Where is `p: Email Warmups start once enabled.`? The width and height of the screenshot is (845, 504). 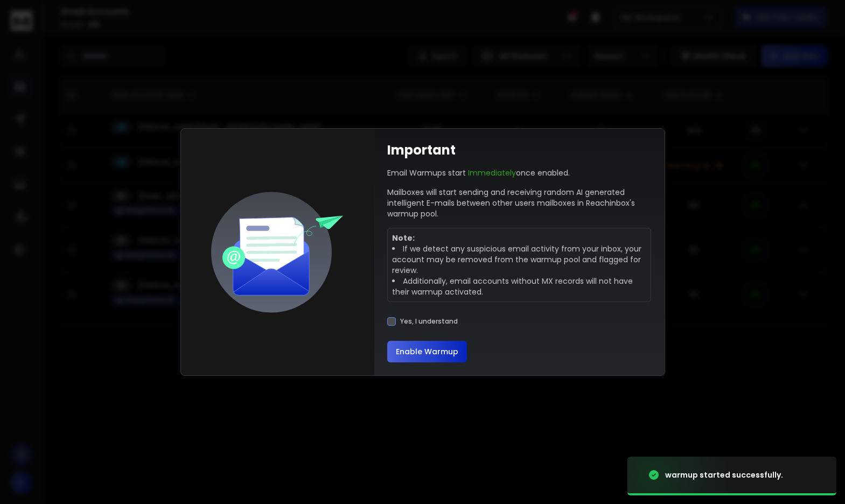
p: Email Warmups start once enabled. is located at coordinates (478, 173).